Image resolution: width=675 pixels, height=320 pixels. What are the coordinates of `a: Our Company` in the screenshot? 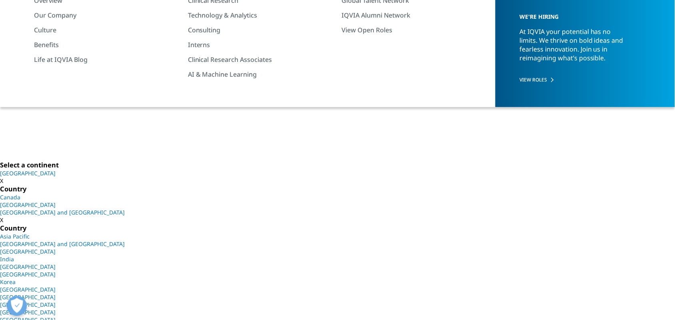 It's located at (104, 15).